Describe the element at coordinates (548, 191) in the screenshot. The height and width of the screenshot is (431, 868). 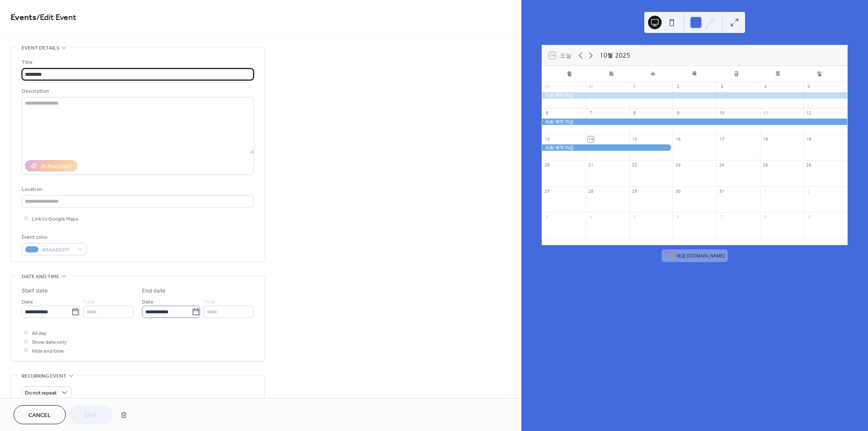
I see `div: 27` at that location.